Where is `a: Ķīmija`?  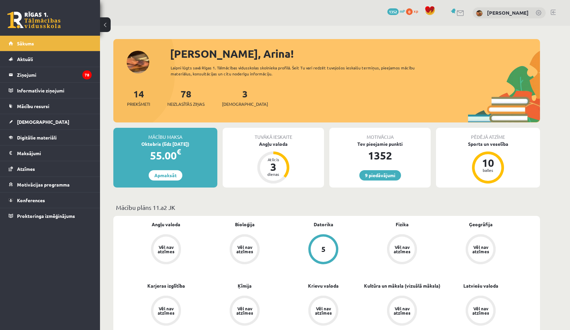 a: Ķīmija is located at coordinates (245, 285).